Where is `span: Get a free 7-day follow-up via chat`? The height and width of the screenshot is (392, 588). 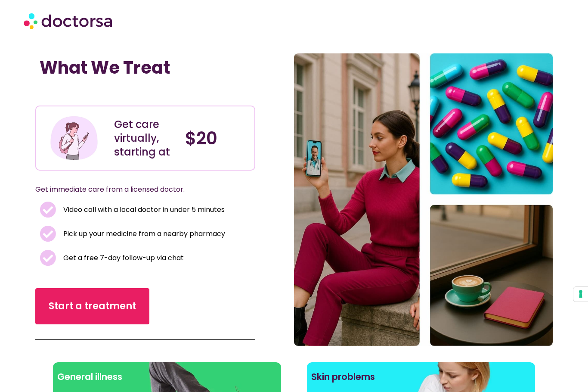
span: Get a free 7-day follow-up via chat is located at coordinates (122, 258).